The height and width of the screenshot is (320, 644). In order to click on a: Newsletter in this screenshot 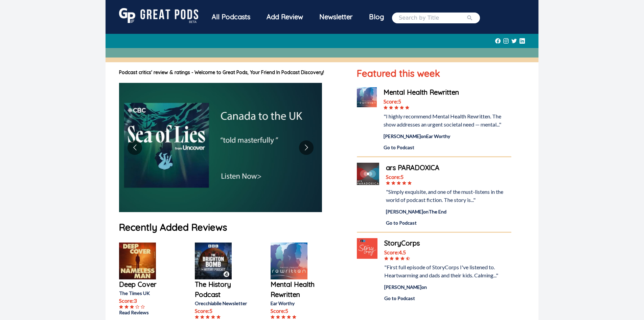, I will do `click(336, 18)`.